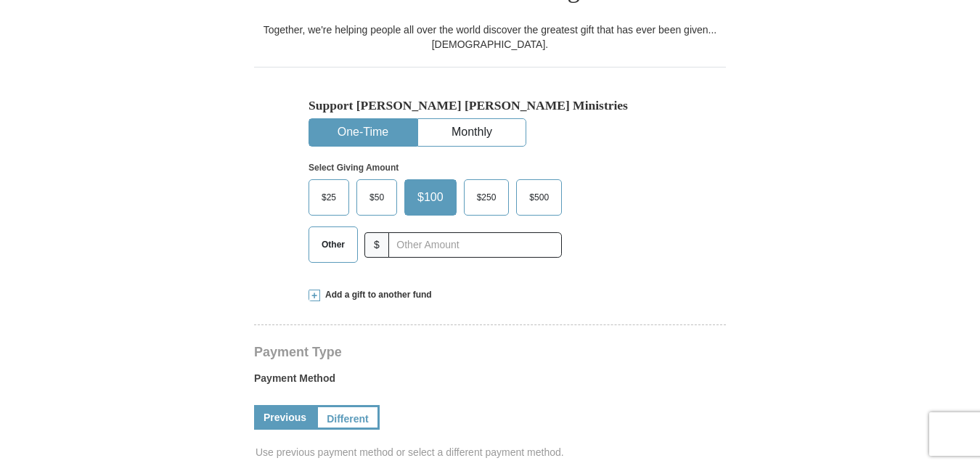 Image resolution: width=980 pixels, height=466 pixels. What do you see at coordinates (539, 198) in the screenshot?
I see `span: $500` at bounding box center [539, 198].